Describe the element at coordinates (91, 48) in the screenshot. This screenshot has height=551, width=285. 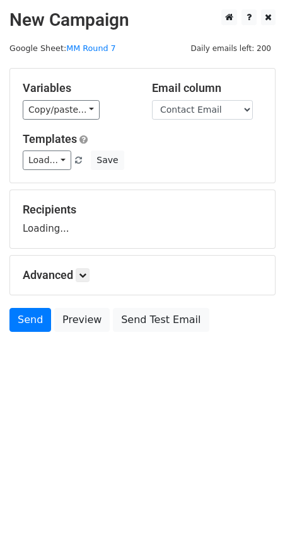
I see `a: MM Round 7` at that location.